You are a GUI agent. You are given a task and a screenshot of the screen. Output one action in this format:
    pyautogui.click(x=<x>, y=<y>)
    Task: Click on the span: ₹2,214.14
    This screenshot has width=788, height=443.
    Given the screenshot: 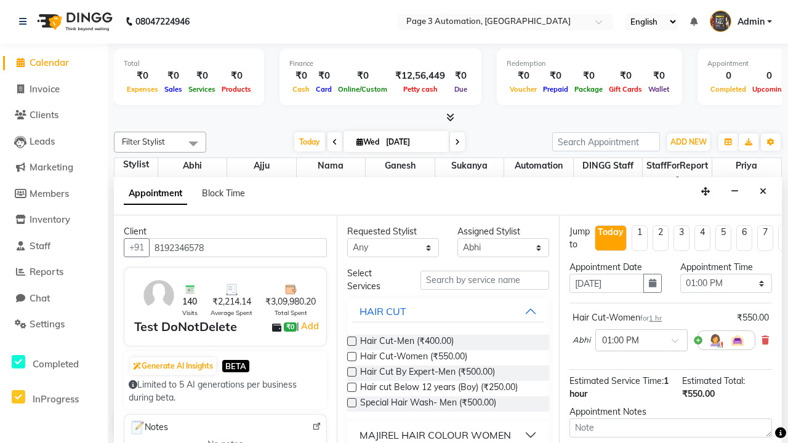 What is the action you would take?
    pyautogui.click(x=231, y=302)
    